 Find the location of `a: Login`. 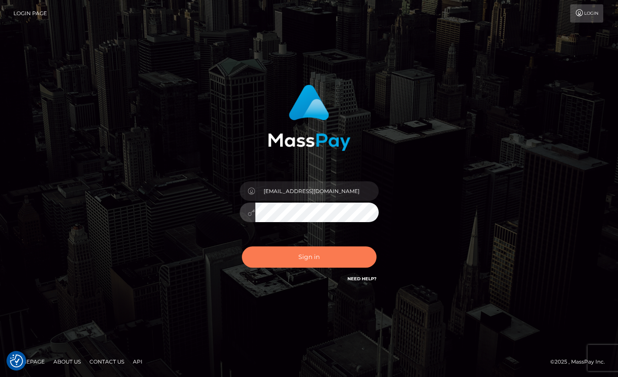

a: Login is located at coordinates (586, 13).